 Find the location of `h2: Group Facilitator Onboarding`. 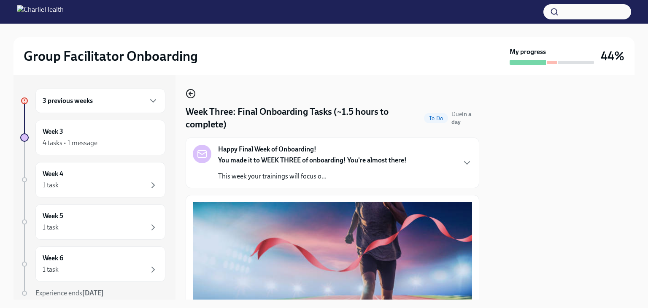

h2: Group Facilitator Onboarding is located at coordinates (110, 56).